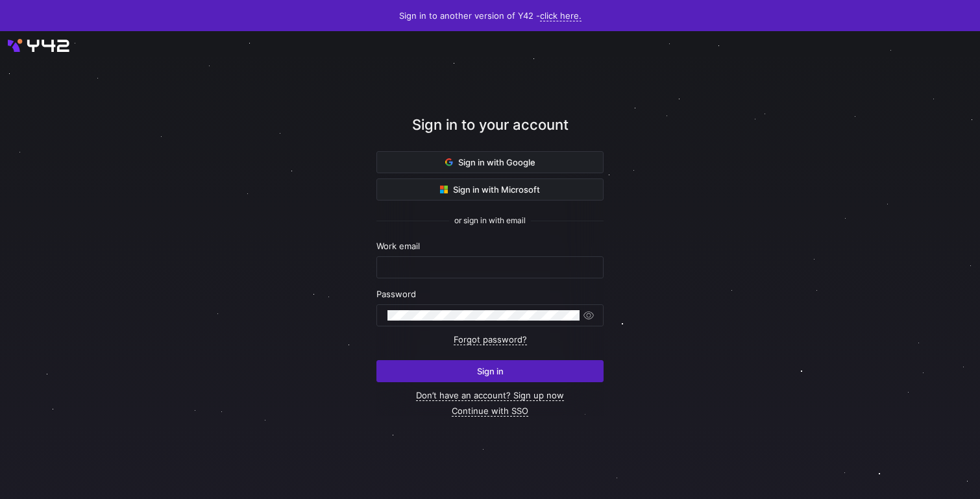 The height and width of the screenshot is (499, 980). Describe the element at coordinates (490, 132) in the screenshot. I see `div: Sign in to your account` at that location.